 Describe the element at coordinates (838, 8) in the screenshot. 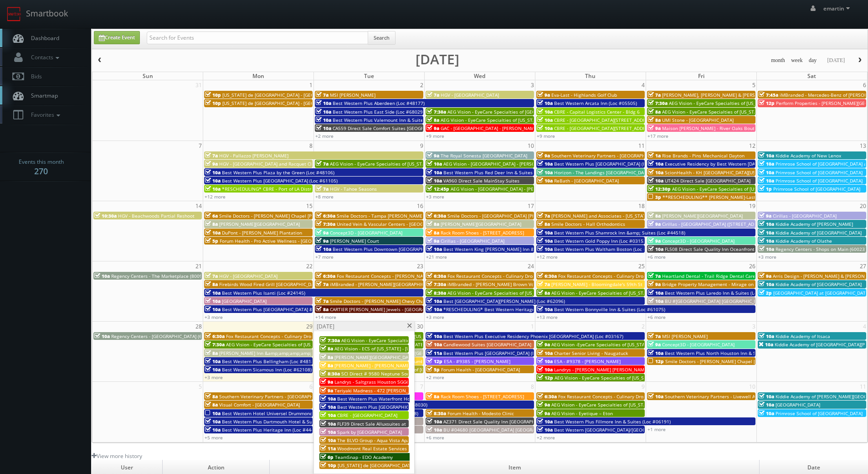

I see `span: emartin` at that location.